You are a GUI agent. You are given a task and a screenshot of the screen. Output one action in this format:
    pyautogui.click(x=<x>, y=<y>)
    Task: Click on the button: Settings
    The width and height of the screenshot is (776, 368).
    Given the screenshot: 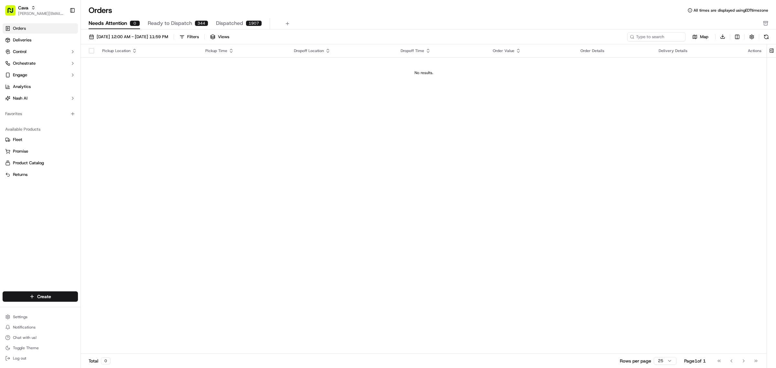 What is the action you would take?
    pyautogui.click(x=40, y=317)
    